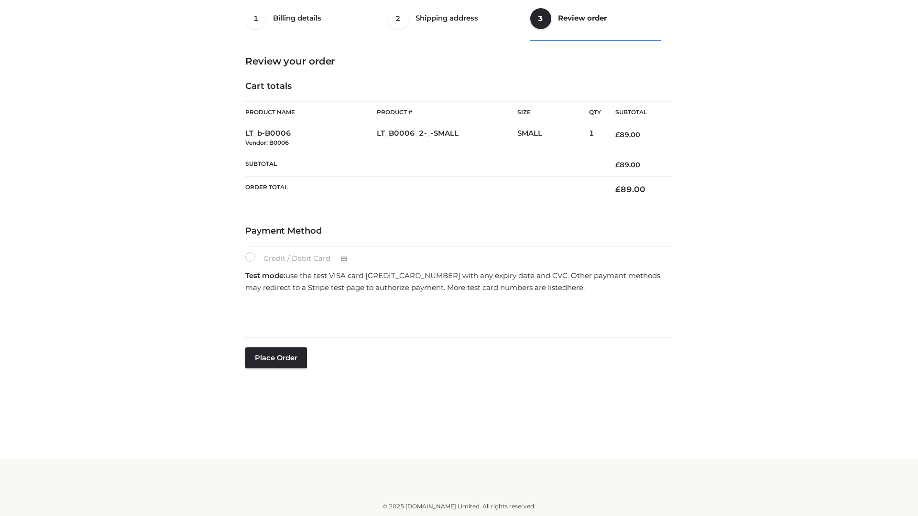 This screenshot has width=918, height=516. What do you see at coordinates (459, 231) in the screenshot?
I see `h4: Payment Method` at bounding box center [459, 231].